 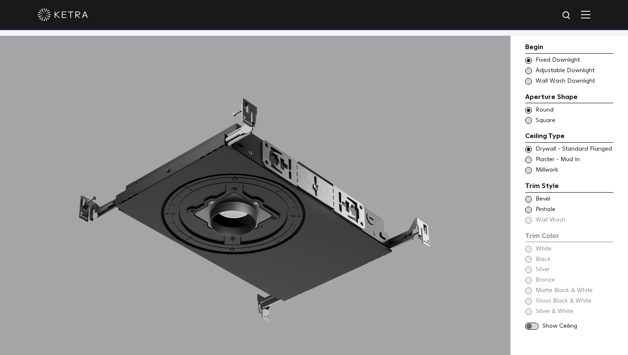 I want to click on span: Millwork, so click(x=574, y=170).